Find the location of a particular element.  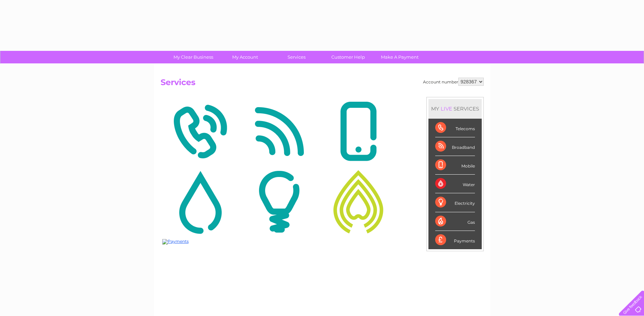

img: Mobile is located at coordinates (358, 132).